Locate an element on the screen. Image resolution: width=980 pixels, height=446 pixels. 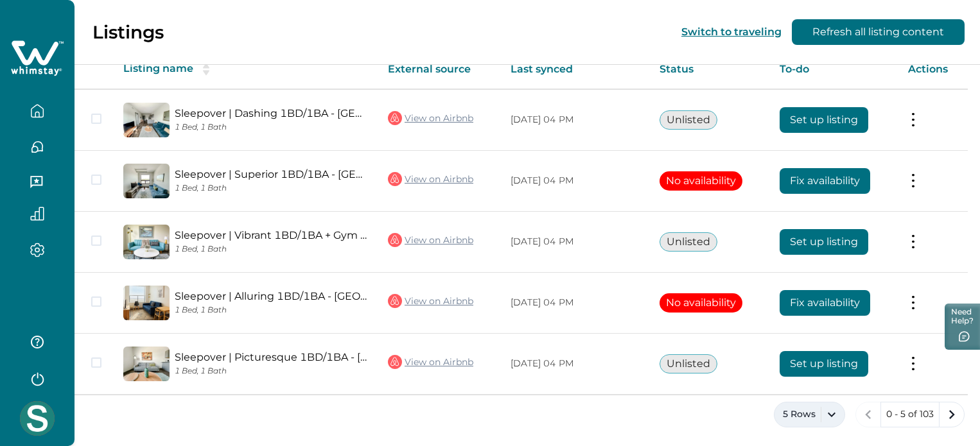
img: propertyImage_Sleepover | Alluring 1BD/1BA - Des Moines is located at coordinates (146, 303).